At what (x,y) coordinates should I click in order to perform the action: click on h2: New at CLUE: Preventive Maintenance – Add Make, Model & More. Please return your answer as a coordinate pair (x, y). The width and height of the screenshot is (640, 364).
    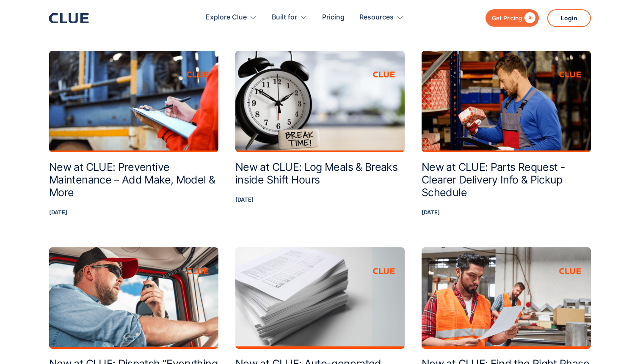
    Looking at the image, I should click on (133, 180).